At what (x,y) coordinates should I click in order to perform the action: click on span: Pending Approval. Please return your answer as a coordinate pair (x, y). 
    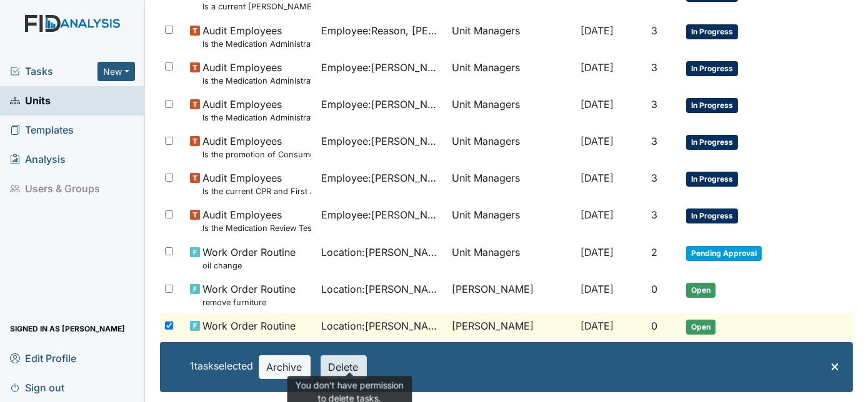
    Looking at the image, I should click on (723, 254).